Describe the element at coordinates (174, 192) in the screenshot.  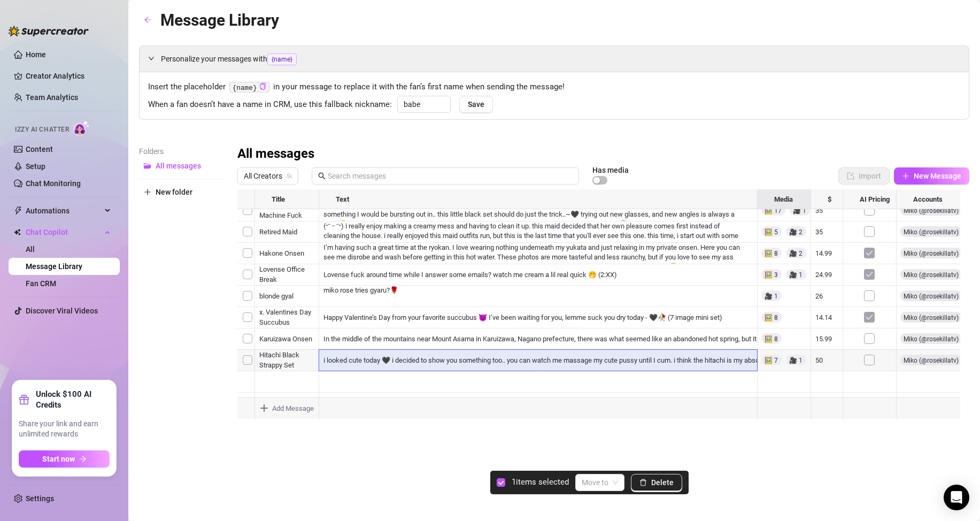
I see `span: New folder` at that location.